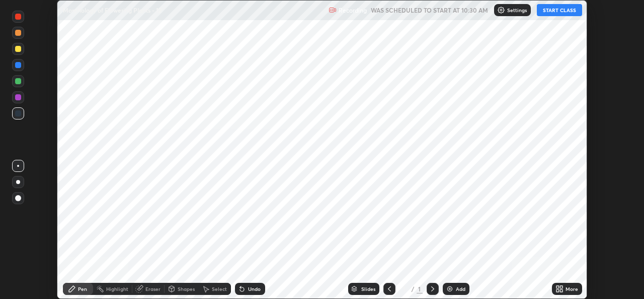 This screenshot has width=644, height=299. What do you see at coordinates (254, 289) in the screenshot?
I see `div: Undo` at bounding box center [254, 289].